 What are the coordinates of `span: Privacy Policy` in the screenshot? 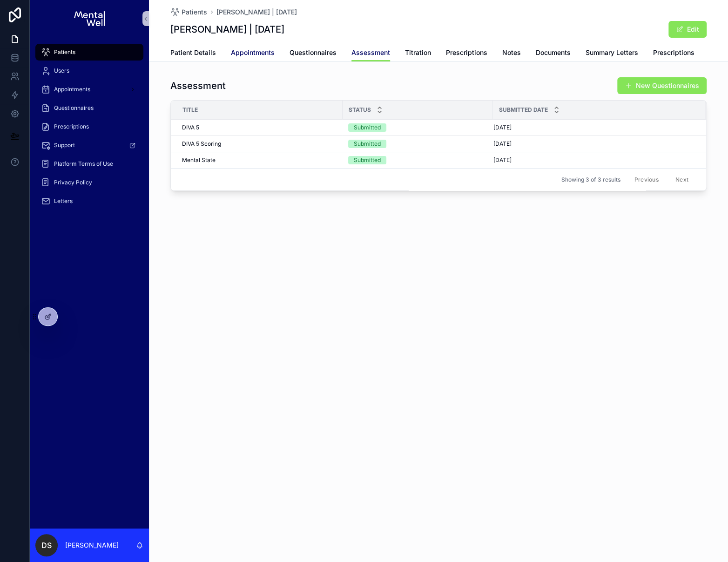 It's located at (73, 183).